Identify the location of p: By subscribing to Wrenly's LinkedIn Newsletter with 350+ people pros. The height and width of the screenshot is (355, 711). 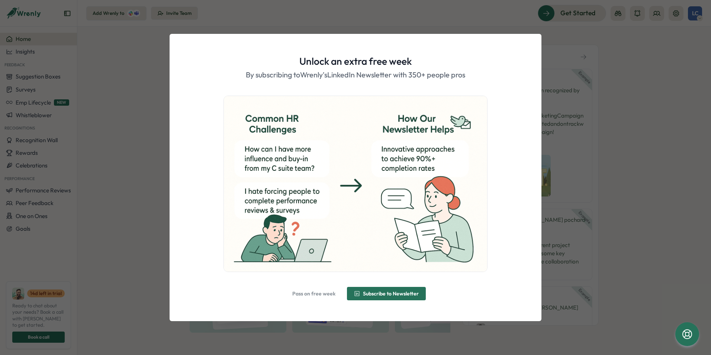
(356, 75).